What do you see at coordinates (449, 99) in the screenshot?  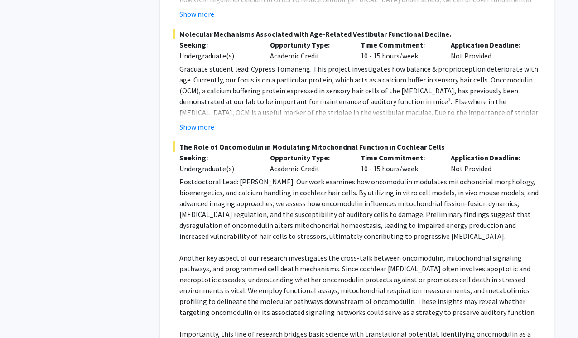 I see `sup: 2` at bounding box center [449, 99].